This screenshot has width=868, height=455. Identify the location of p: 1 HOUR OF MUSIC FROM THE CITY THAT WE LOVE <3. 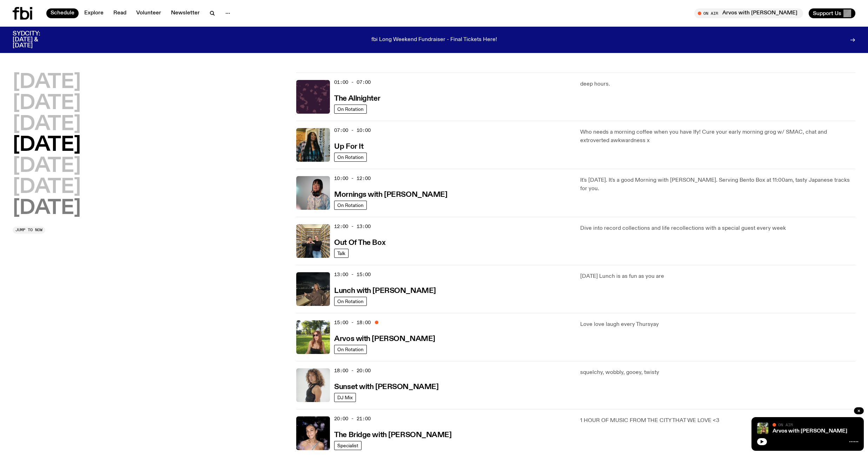
(718, 421).